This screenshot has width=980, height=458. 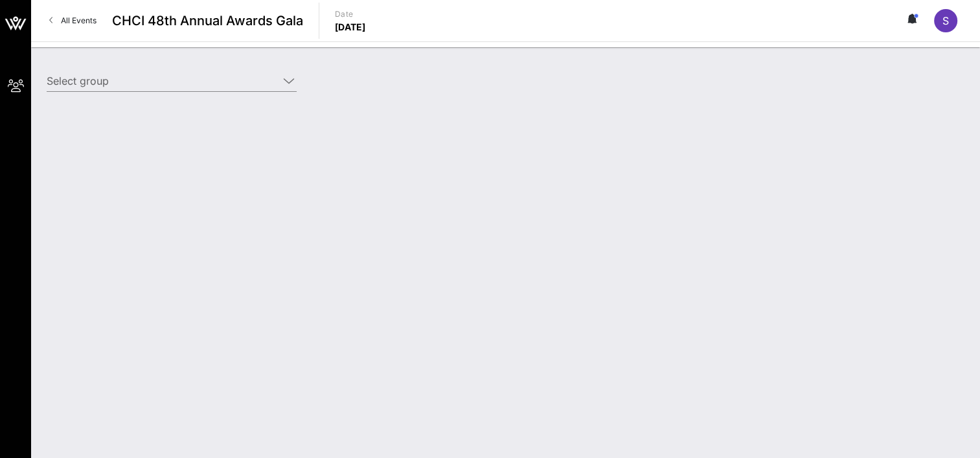 What do you see at coordinates (350, 15) in the screenshot?
I see `p: Date` at bounding box center [350, 15].